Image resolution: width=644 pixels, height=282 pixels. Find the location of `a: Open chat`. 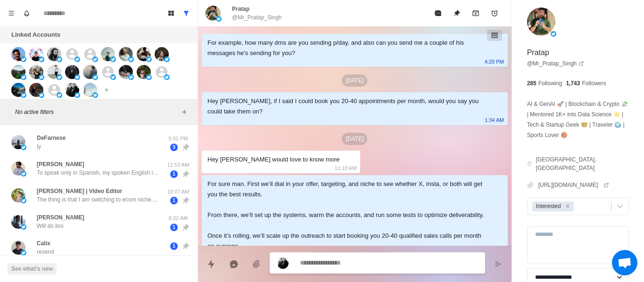

a: Open chat is located at coordinates (625, 263).